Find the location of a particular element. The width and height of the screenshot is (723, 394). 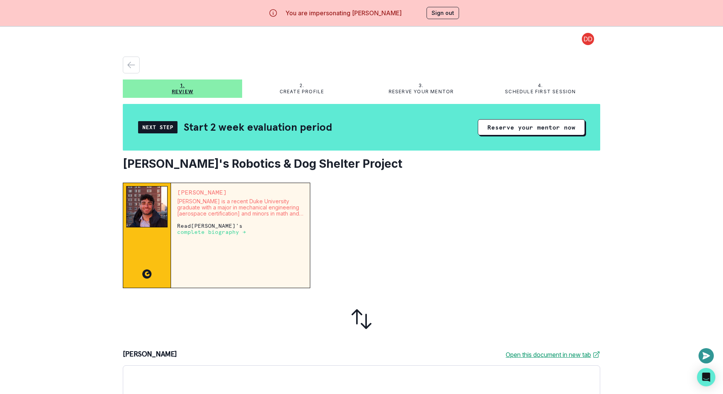

img: Mentor Image is located at coordinates (147, 207).